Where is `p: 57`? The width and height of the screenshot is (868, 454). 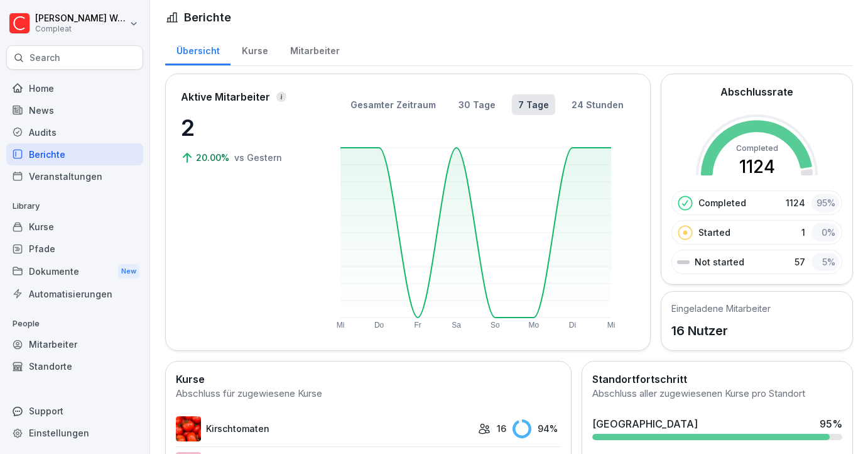 p: 57 is located at coordinates (799, 261).